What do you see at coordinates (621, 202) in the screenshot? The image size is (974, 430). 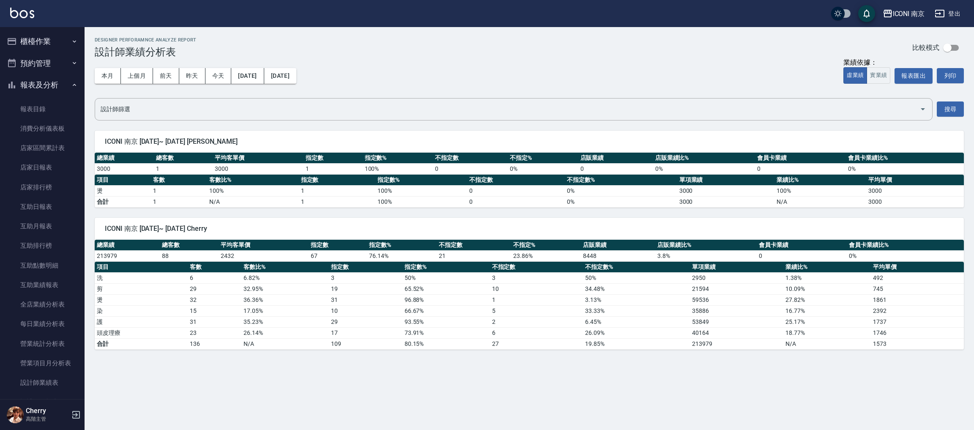 I see `td: 0%` at bounding box center [621, 202].